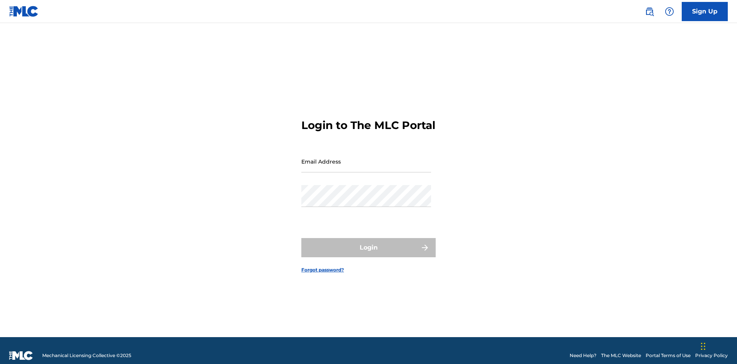  Describe the element at coordinates (583, 355) in the screenshot. I see `a: Need Help?` at that location.